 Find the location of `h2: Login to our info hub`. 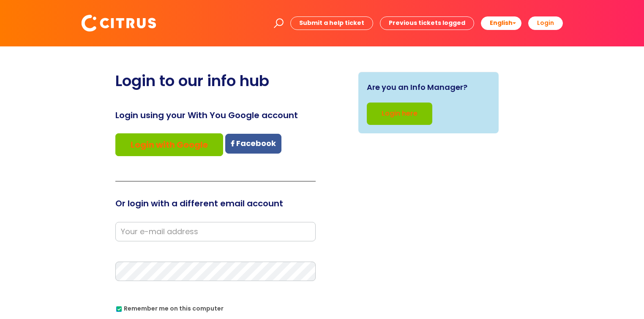

h2: Login to our info hub is located at coordinates (216, 80).